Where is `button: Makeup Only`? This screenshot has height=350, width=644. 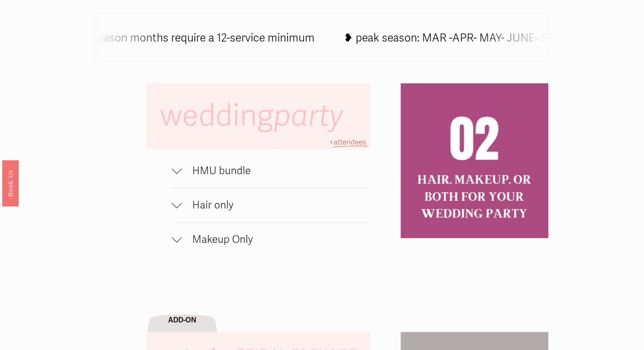
button: Makeup Only is located at coordinates (271, 239).